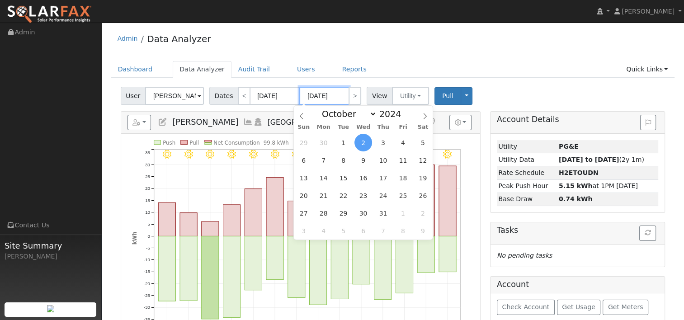 This screenshot has height=320, width=684. I want to click on text: Push, so click(169, 143).